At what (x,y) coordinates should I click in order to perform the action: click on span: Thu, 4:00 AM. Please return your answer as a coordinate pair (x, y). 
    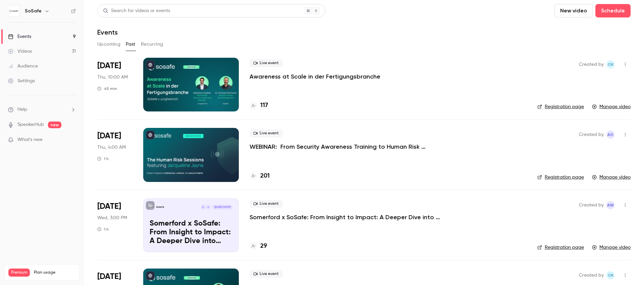
    Looking at the image, I should click on (111, 147).